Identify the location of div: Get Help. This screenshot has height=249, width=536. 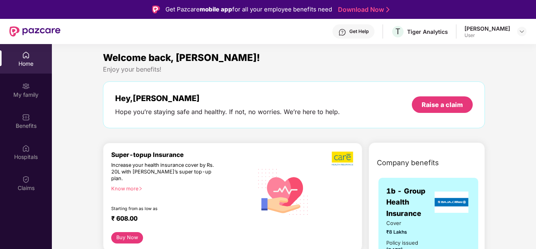
(359, 31).